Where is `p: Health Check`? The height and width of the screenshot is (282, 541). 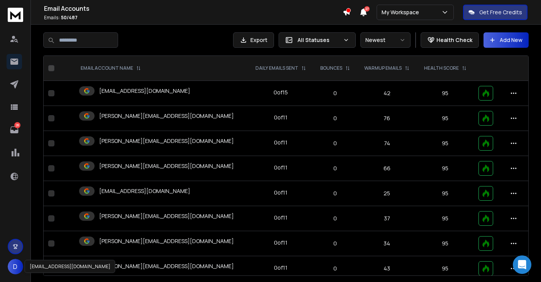
p: Health Check is located at coordinates (454, 40).